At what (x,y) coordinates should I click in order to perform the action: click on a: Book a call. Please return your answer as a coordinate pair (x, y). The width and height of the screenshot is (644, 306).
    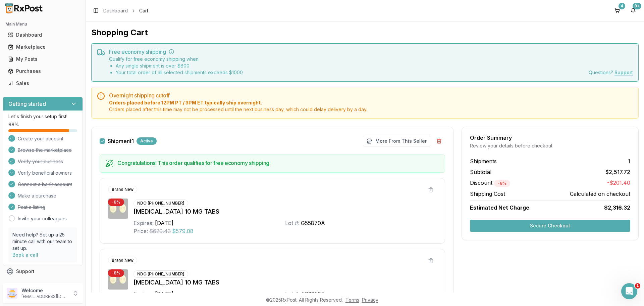
    Looking at the image, I should click on (25, 255).